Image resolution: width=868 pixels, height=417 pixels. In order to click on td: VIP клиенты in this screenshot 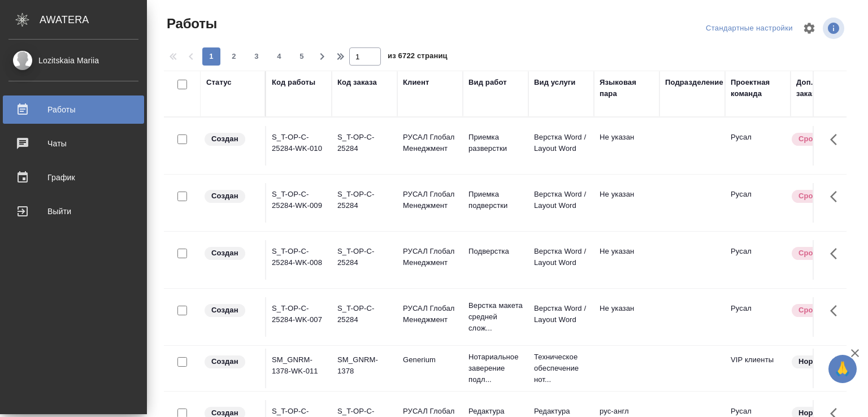, I will do `click(758, 368)`.